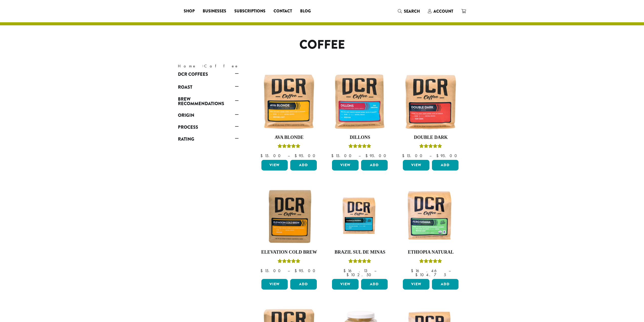 This screenshot has height=322, width=644. Describe the element at coordinates (412, 11) in the screenshot. I see `span: Search` at that location.